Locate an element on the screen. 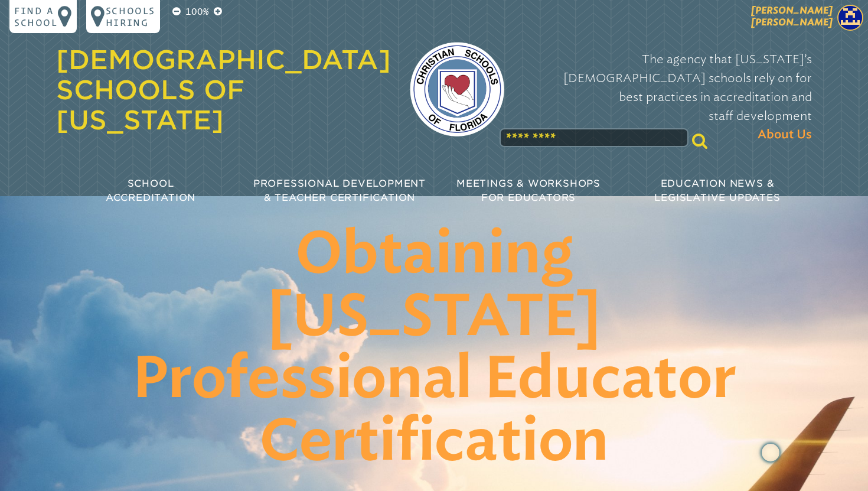  span: School Accreditation is located at coordinates (150, 190).